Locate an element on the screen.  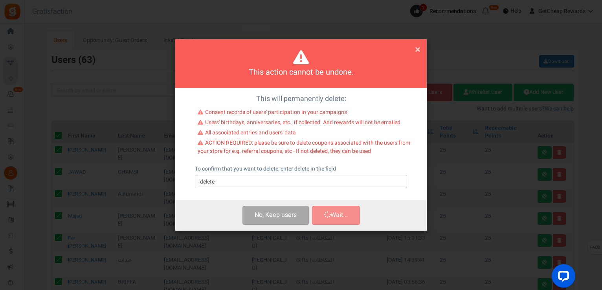
p: This will permanently delete: is located at coordinates (301, 99).